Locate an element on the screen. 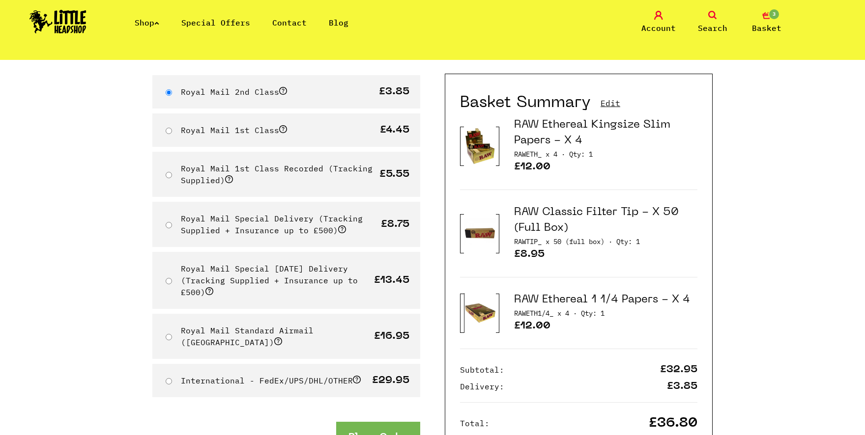  p: £32.95 is located at coordinates (679, 370).